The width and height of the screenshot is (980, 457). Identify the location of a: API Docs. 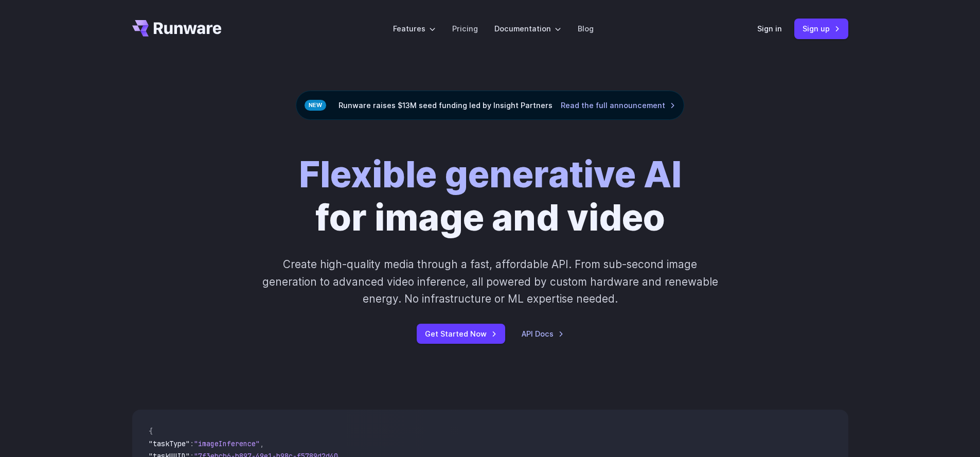
(543, 333).